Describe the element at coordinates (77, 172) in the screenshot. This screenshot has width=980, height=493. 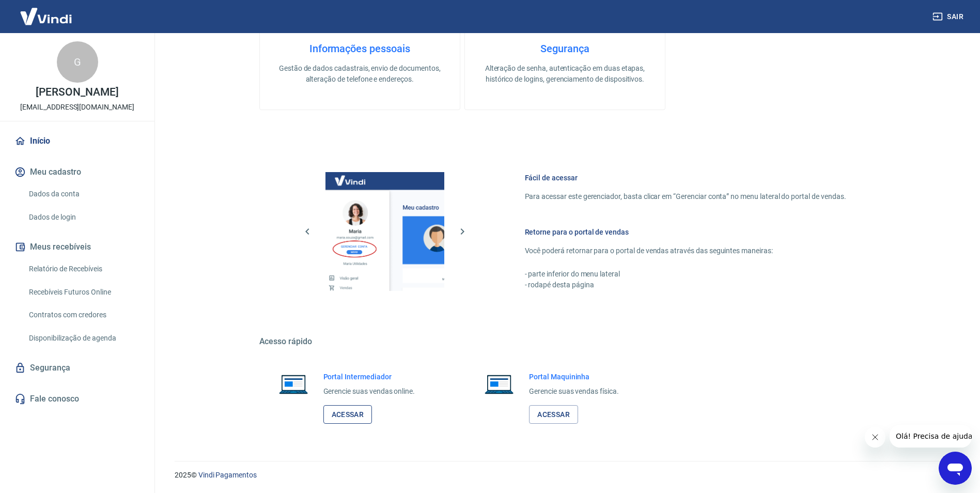
I see `button: Meu cadastro` at that location.